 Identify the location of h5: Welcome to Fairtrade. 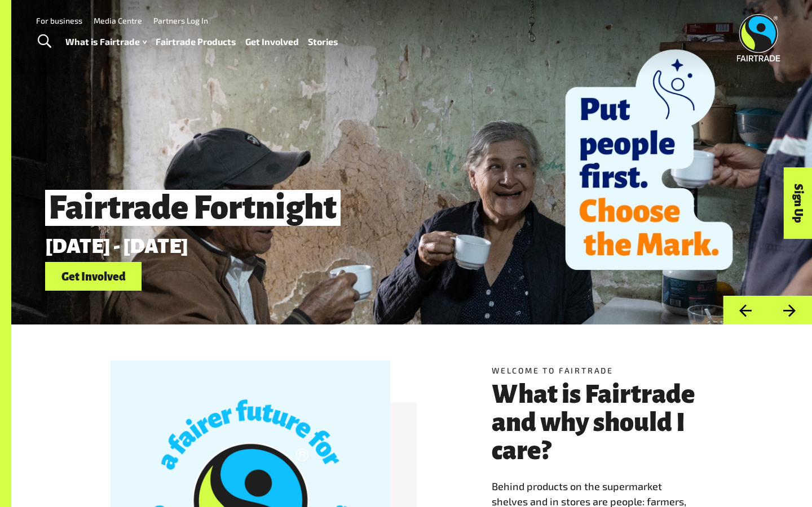
(602, 370).